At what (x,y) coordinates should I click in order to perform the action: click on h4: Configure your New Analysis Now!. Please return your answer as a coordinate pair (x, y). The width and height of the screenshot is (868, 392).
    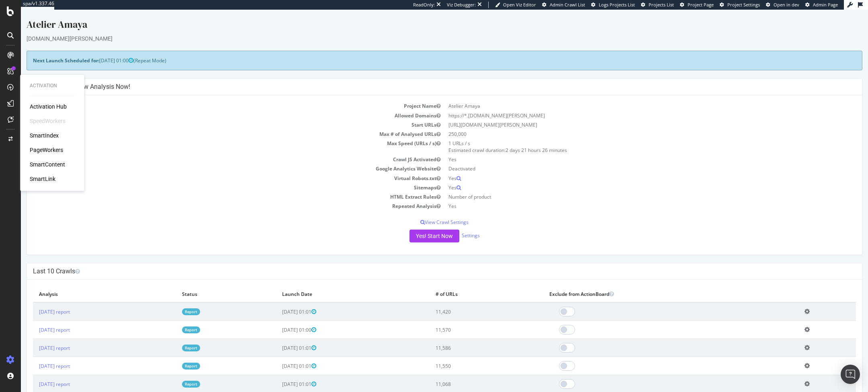
    Looking at the image, I should click on (424, 77).